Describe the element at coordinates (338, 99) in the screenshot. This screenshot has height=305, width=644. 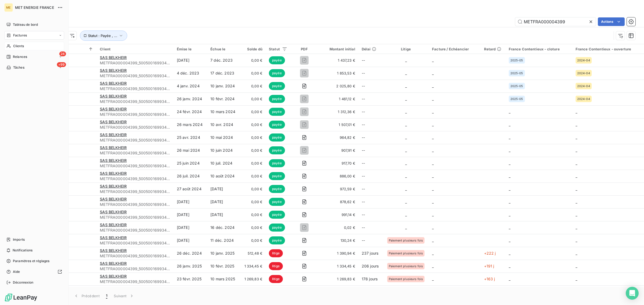
I see `span: 1 461,12 €` at that location.